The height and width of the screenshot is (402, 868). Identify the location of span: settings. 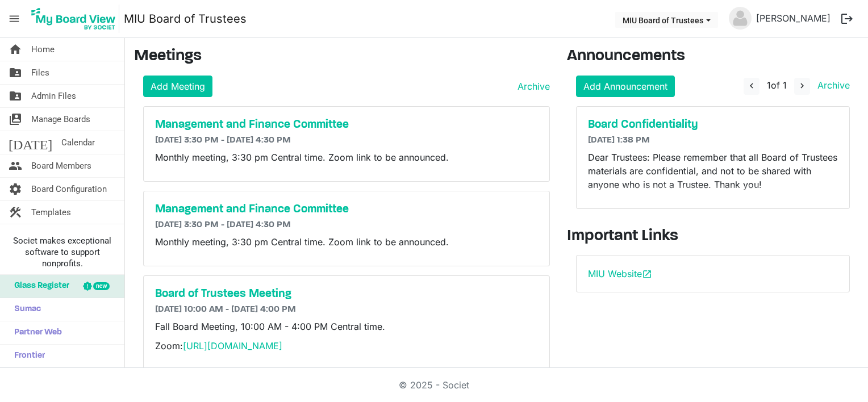
(16, 189).